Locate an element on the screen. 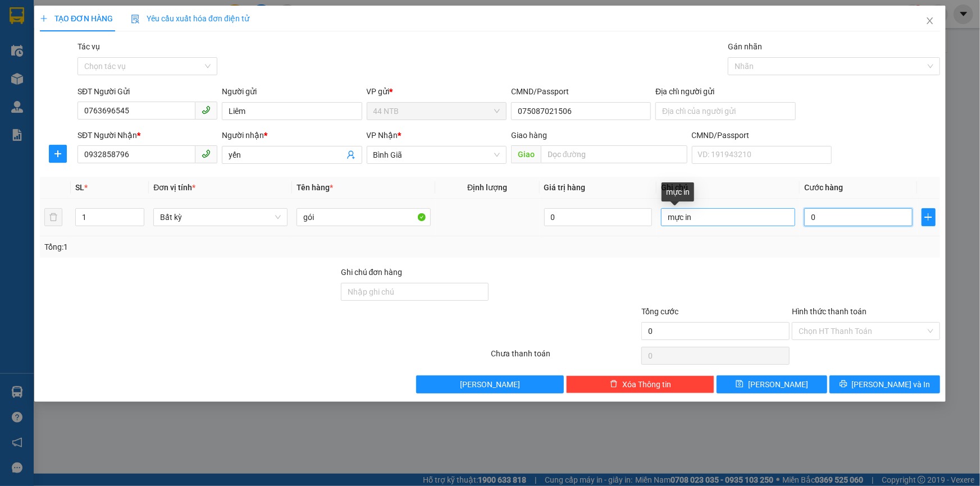 The height and width of the screenshot is (486, 980). span: Xóa Thông tin is located at coordinates (646, 384).